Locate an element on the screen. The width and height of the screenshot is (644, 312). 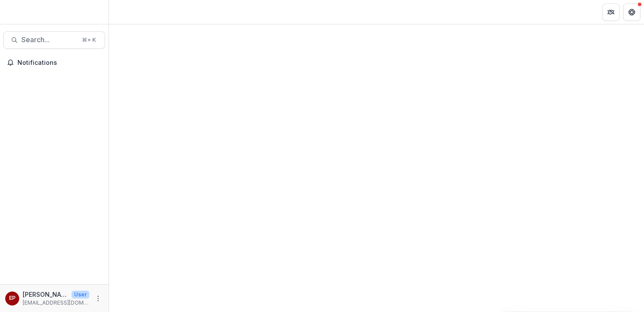
button: Notifications is located at coordinates (54, 62).